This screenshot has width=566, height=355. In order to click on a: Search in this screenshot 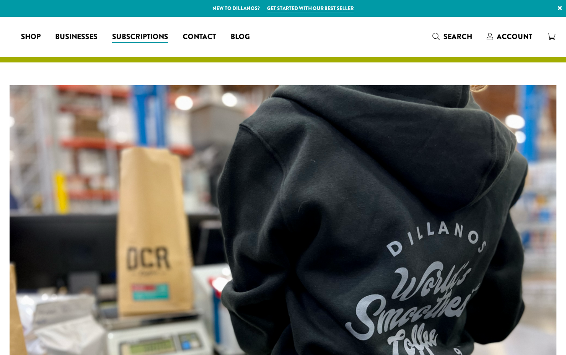, I will do `click(452, 36)`.